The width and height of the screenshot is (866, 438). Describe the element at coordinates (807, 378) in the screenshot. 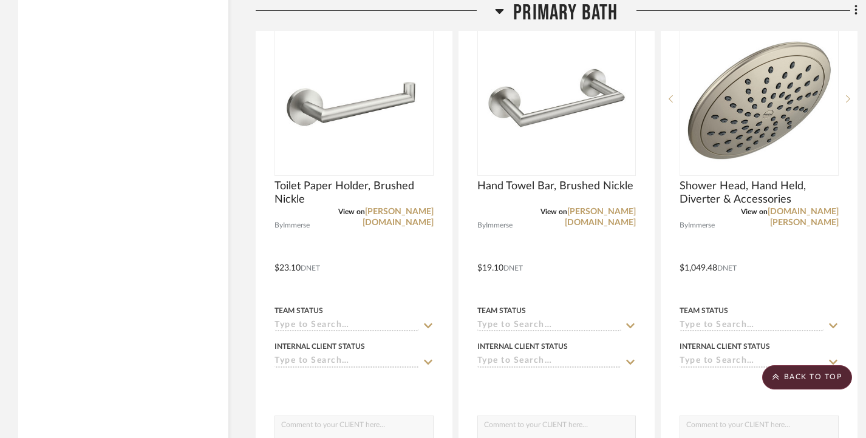

I see `scroll-to-top-button: BACK TO TOP` at that location.